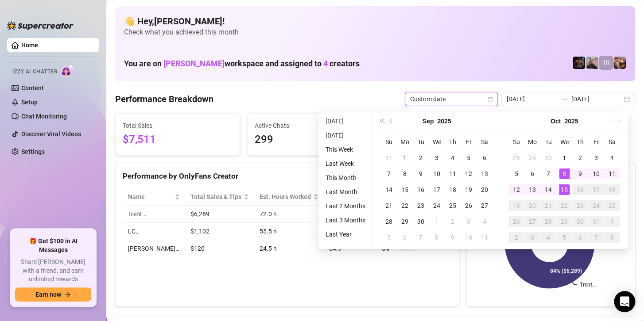  What do you see at coordinates (517, 238) in the screenshot?
I see `td: 2025-11-02` at bounding box center [517, 238].